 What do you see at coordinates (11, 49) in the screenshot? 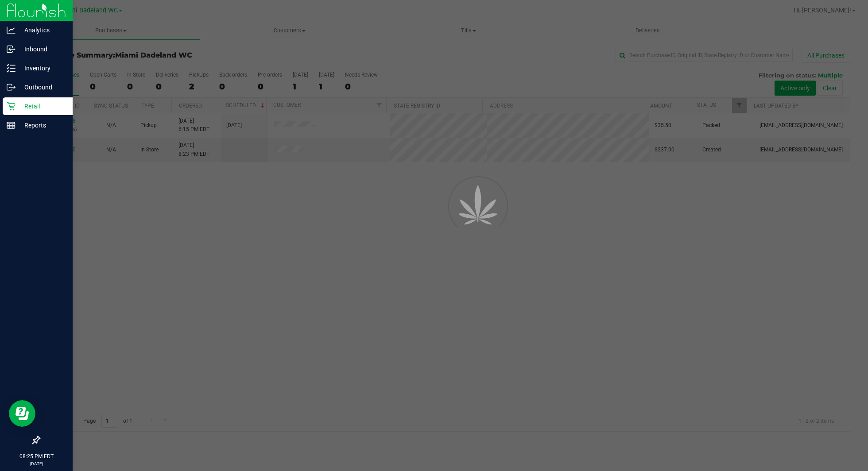
I see `inline-svg: Inbound` at bounding box center [11, 49].